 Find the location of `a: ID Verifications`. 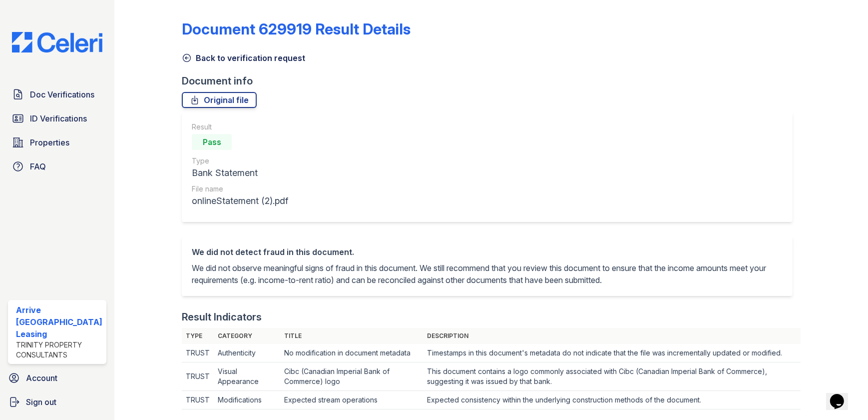

a: ID Verifications is located at coordinates (57, 119).